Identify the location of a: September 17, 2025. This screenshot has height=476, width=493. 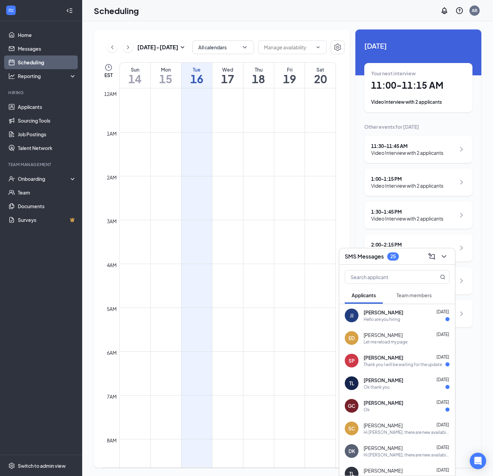
(227, 75).